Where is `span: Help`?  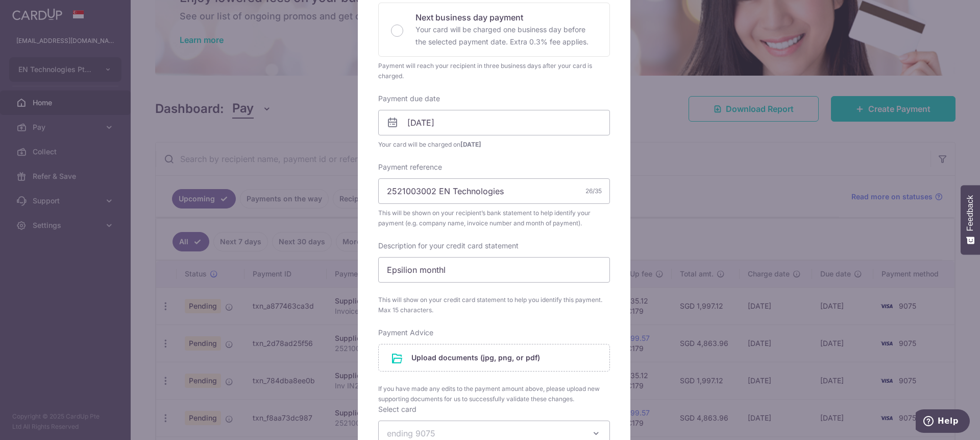
span: Help is located at coordinates (32, 12).